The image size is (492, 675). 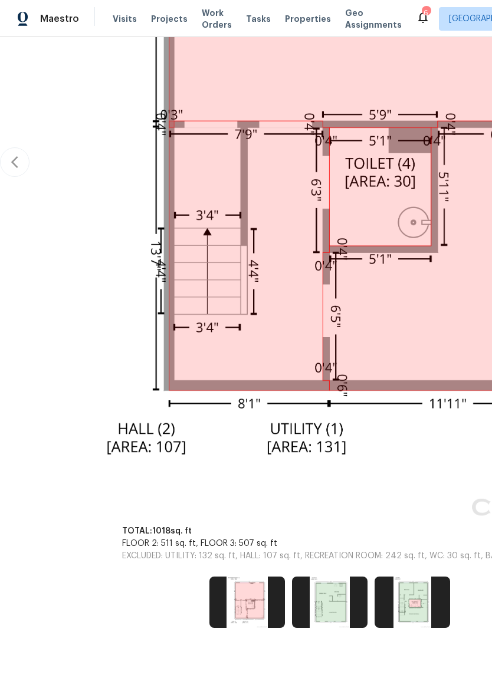 What do you see at coordinates (247, 602) in the screenshot?
I see `img: https://cabinet-assets.s3.amazonaws.com/production/storage/40ffbc67-6c34-4365-92cc-2b1b84defc8c.p...` at bounding box center [247, 602].